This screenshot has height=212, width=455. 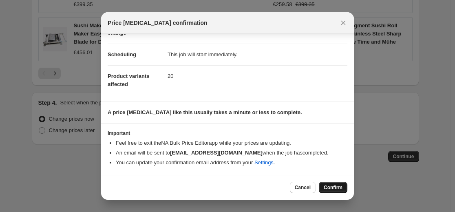 I want to click on li: Feel free to exit the NA Bulk Price Editor app while your prices are updating., so click(x=232, y=143).